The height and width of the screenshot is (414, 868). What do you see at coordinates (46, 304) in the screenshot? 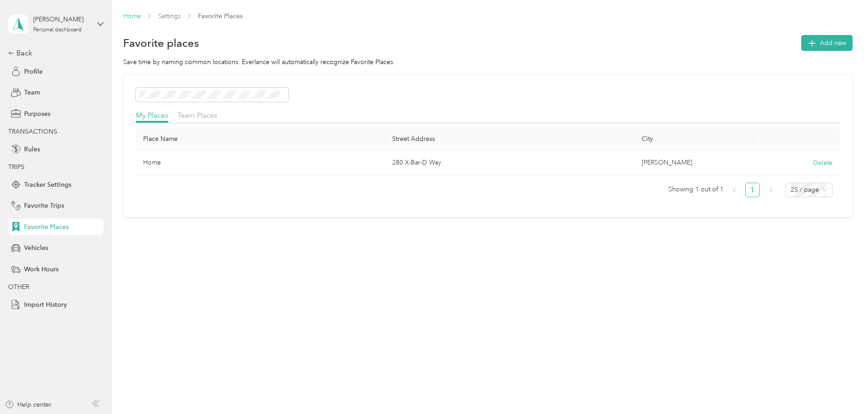
I see `span: Import History` at bounding box center [46, 304].